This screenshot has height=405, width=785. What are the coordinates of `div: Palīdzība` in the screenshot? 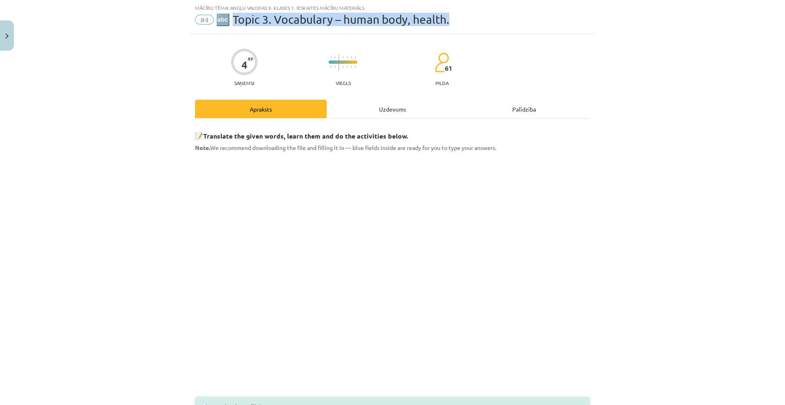 It's located at (524, 109).